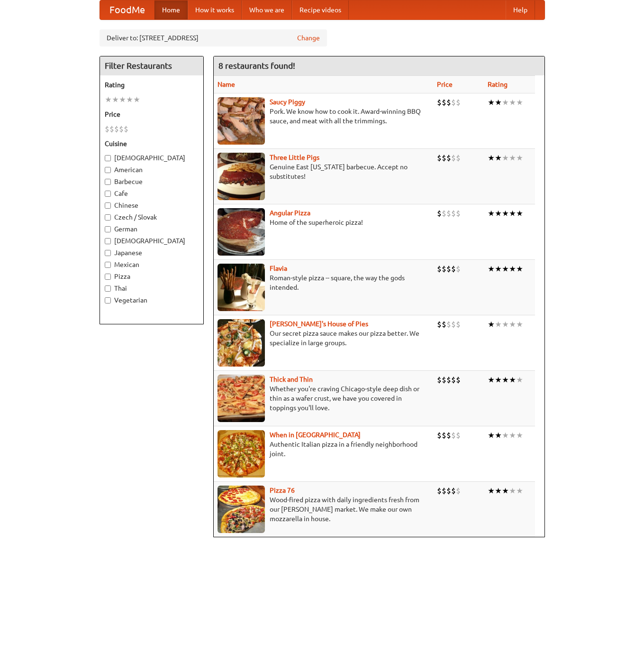 The image size is (644, 671). Describe the element at coordinates (107, 182) in the screenshot. I see `input: Barbecue` at that location.